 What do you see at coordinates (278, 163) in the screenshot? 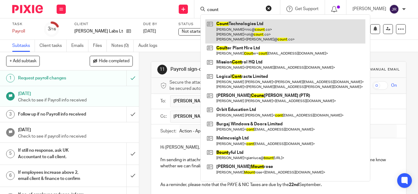
I see `p: I'm sending in attachment the payroll report for this month. Please review at your earliest conve...` at bounding box center [278, 163].